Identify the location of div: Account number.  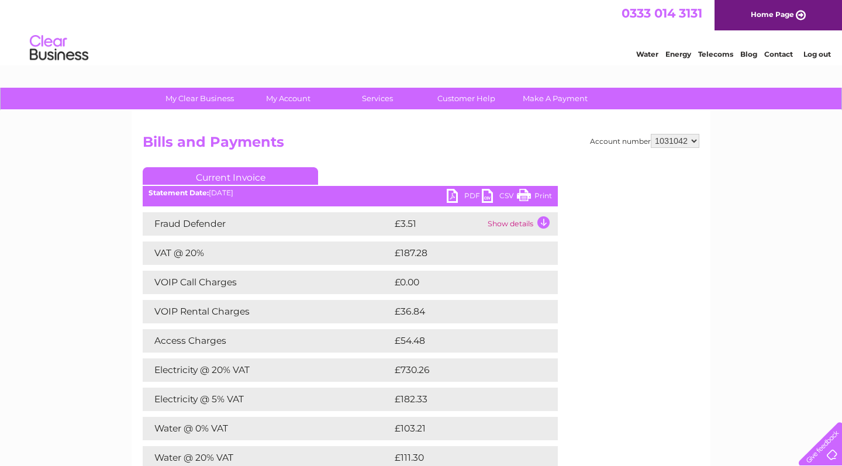
(644, 141).